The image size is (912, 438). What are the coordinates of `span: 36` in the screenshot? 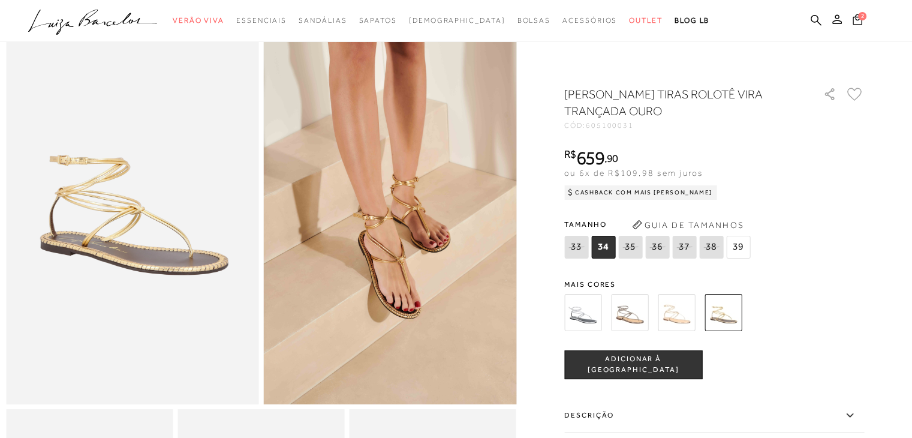 It's located at (657, 247).